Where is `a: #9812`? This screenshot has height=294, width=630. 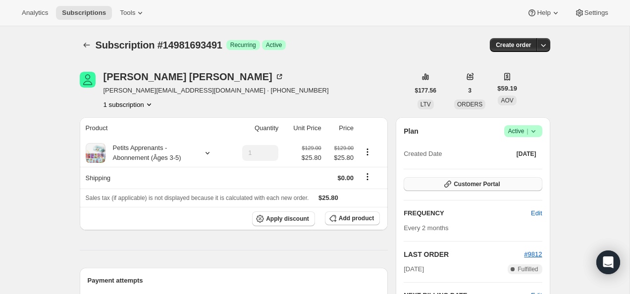 a: #9812 is located at coordinates (533, 254).